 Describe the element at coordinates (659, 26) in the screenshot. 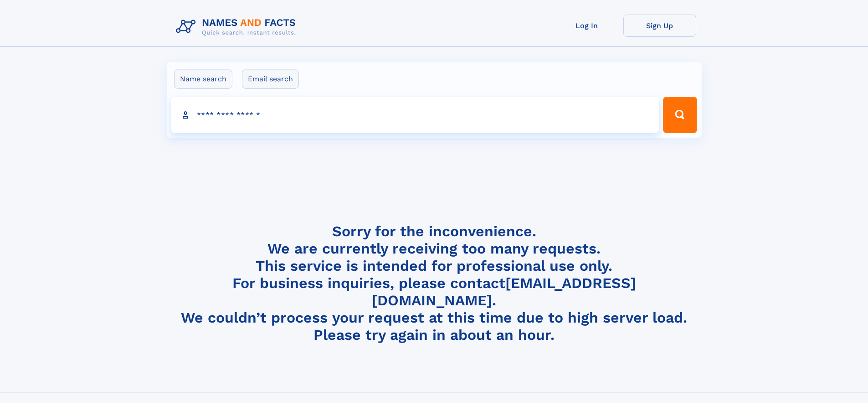

I see `a: Sign Up` at that location.